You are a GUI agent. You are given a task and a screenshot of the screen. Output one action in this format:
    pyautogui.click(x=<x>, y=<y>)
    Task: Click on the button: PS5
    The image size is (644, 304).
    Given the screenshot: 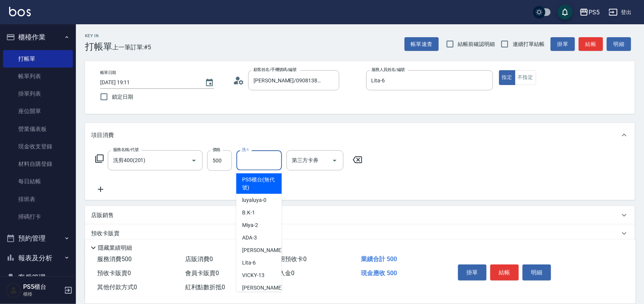 What is the action you would take?
    pyautogui.click(x=589, y=12)
    